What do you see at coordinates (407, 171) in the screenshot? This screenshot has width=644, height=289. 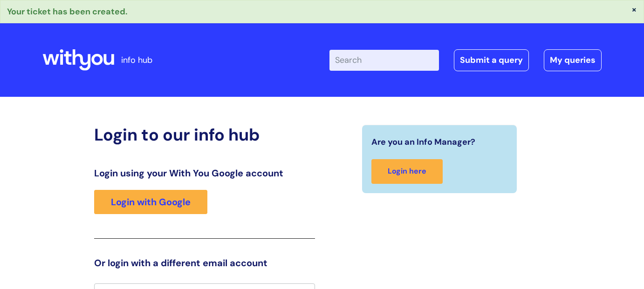 I see `a: Login here` at bounding box center [407, 171].